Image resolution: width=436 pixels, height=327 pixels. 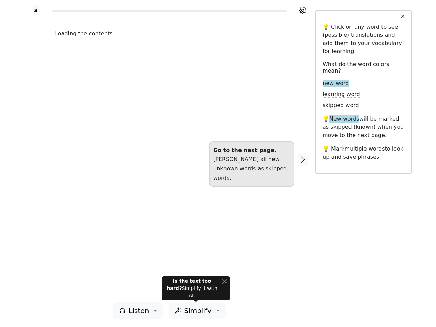 What do you see at coordinates (363, 153) in the screenshot?
I see `p: 💡 Mark to look up and save phrases.` at bounding box center [363, 153].